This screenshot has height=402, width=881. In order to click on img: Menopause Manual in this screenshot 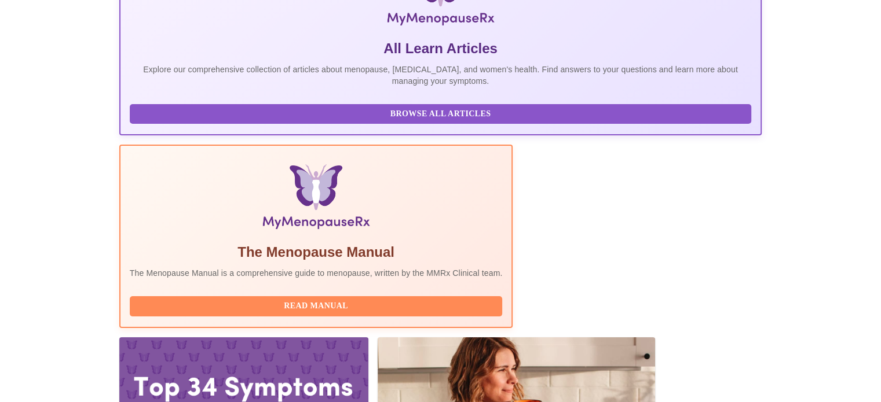, I will do `click(316, 199)`.